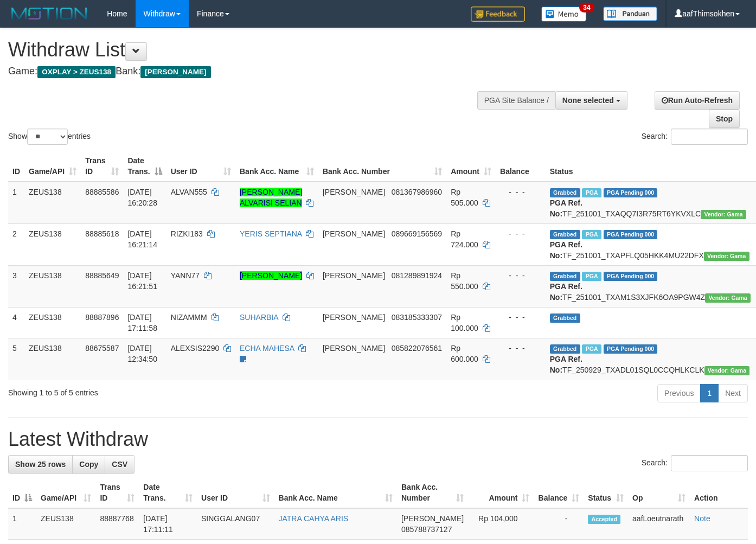 Image resolution: width=756 pixels, height=544 pixels. What do you see at coordinates (650, 244) in the screenshot?
I see `td: TF_251001_TXAPFLQ05HKK4MU22DFX` at bounding box center [650, 244].